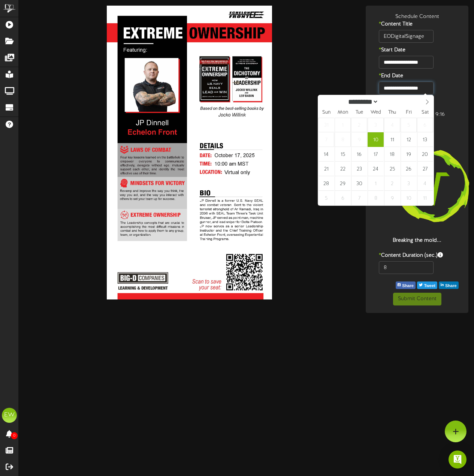 The width and height of the screenshot is (474, 476). What do you see at coordinates (342, 139) in the screenshot?
I see `span: September 8, 2025` at bounding box center [342, 139].